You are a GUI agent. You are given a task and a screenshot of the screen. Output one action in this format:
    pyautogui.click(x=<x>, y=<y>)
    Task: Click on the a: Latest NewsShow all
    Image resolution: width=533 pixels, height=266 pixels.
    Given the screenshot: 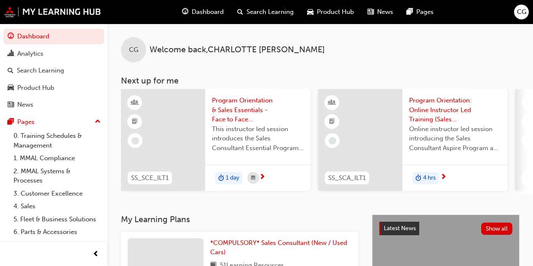 What is the action you would take?
    pyautogui.click(x=446, y=228)
    